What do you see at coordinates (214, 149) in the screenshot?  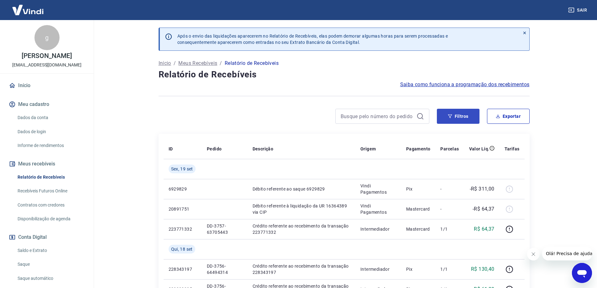 I see `p: Pedido` at bounding box center [214, 149].